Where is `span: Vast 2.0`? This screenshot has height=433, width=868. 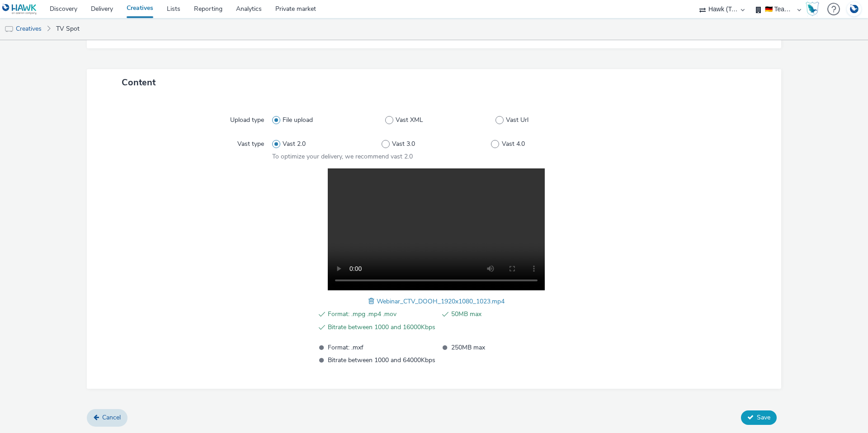
span: Vast 2.0 is located at coordinates (294, 144).